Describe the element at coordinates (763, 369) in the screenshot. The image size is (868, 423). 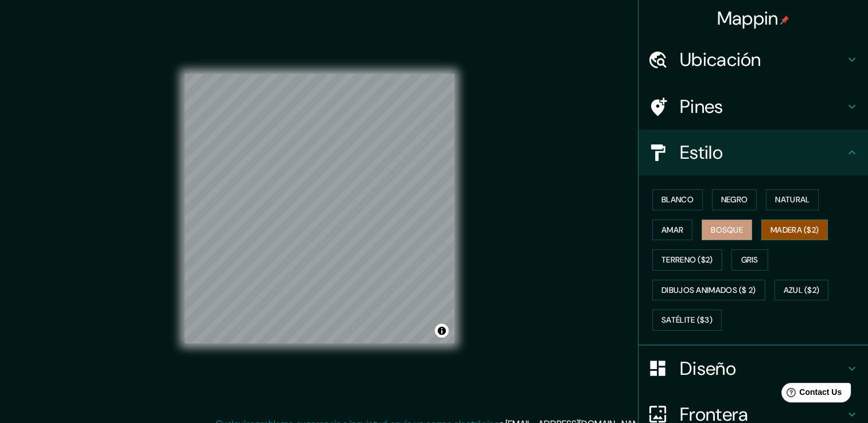
I see `h4: Diseño` at that location.